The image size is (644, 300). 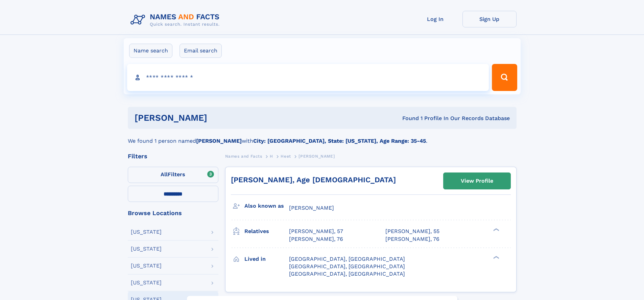 What do you see at coordinates (286, 156) in the screenshot?
I see `span: Heet` at bounding box center [286, 156].